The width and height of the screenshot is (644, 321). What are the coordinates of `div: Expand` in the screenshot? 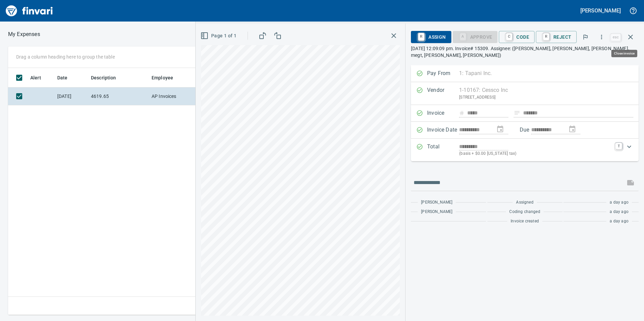 It's located at (525, 150).